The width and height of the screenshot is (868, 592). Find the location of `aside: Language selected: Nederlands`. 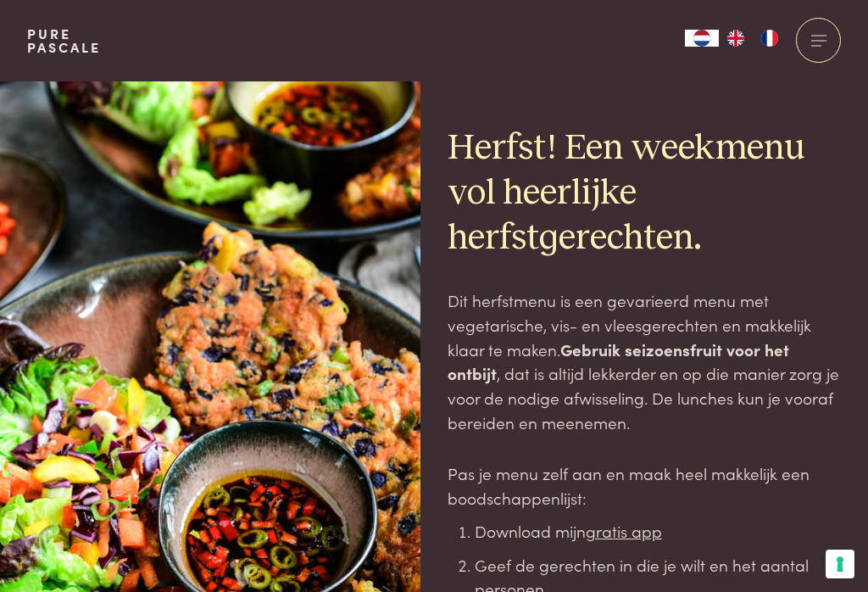

aside: Language selected: Nederlands is located at coordinates (736, 39).